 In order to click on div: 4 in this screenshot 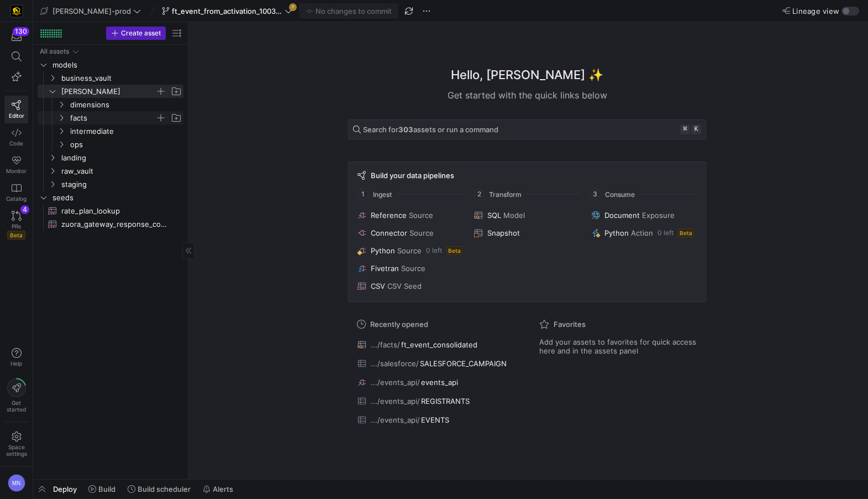, I will do `click(25, 209)`.